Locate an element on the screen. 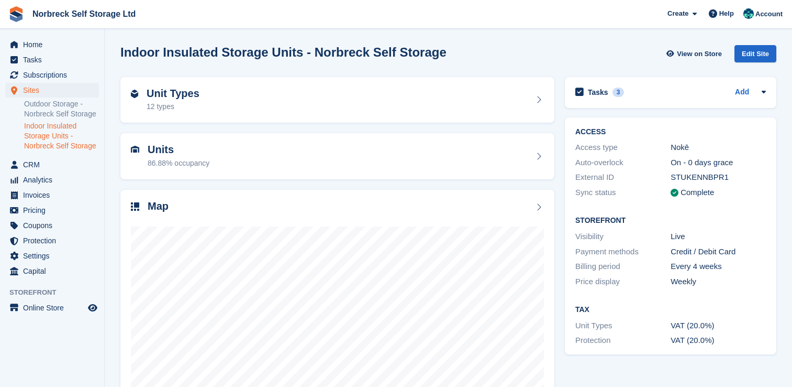  span: Capital is located at coordinates (54, 271).